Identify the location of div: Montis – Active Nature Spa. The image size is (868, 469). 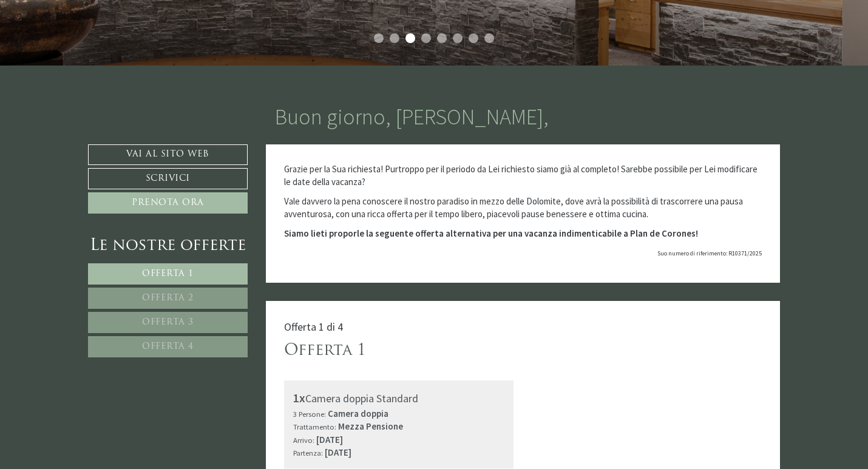
(90, 39).